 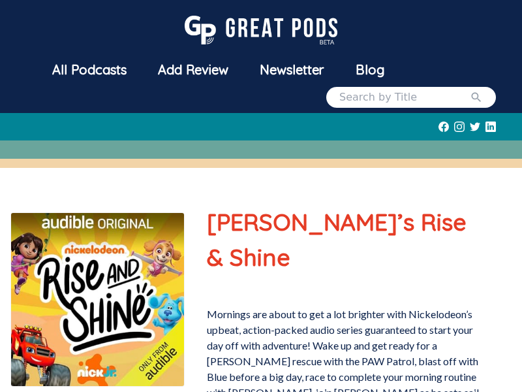 What do you see at coordinates (370, 70) in the screenshot?
I see `a: Blog` at bounding box center [370, 70].